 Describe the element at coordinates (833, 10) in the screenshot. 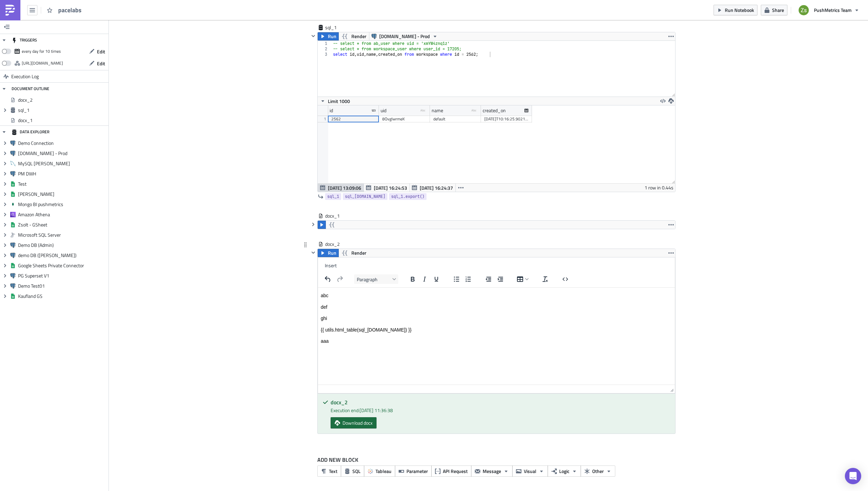

I see `span: PushMetrics Team` at that location.